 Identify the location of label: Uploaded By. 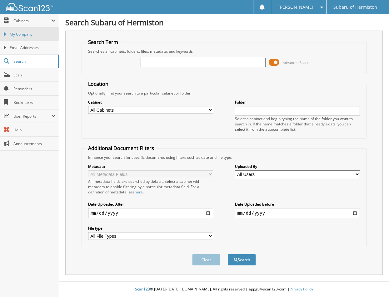
(297, 166).